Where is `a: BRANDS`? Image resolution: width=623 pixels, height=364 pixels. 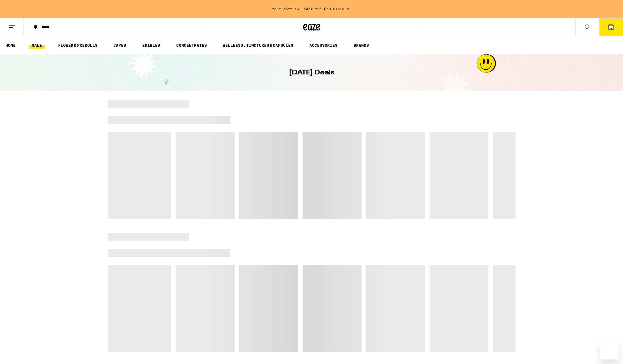
a: BRANDS is located at coordinates (361, 45).